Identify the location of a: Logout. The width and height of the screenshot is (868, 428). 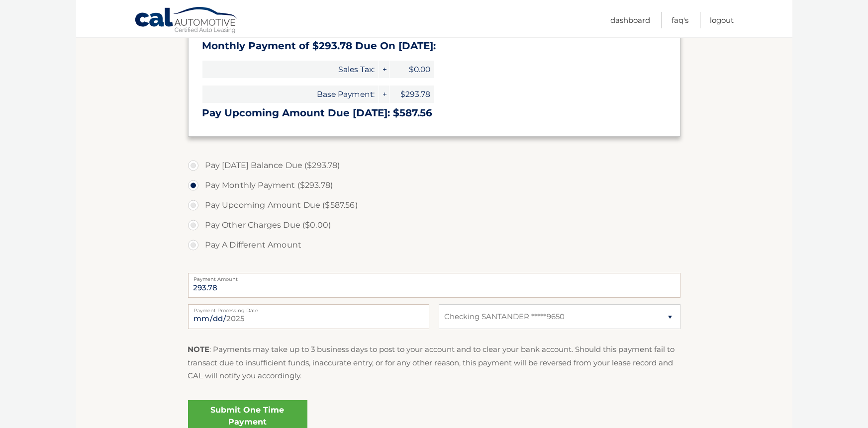
(722, 20).